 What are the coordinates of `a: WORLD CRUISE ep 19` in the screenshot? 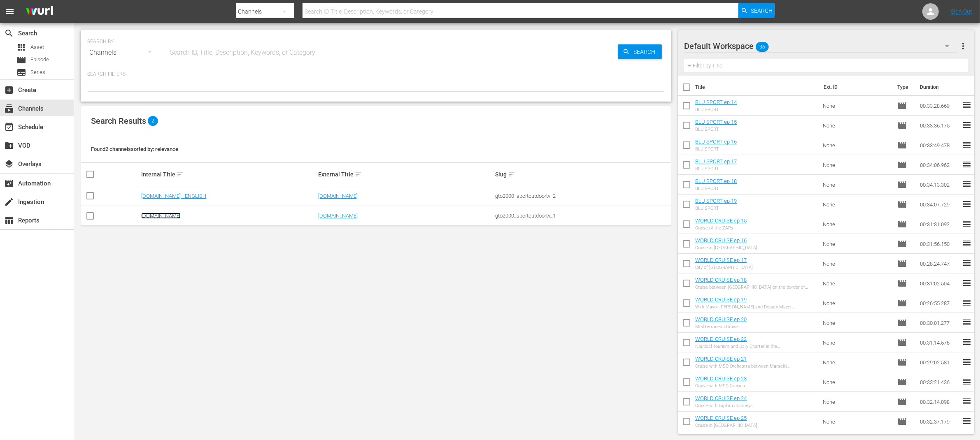 It's located at (720, 299).